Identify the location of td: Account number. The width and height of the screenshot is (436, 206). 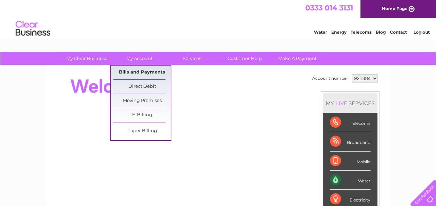
(330, 78).